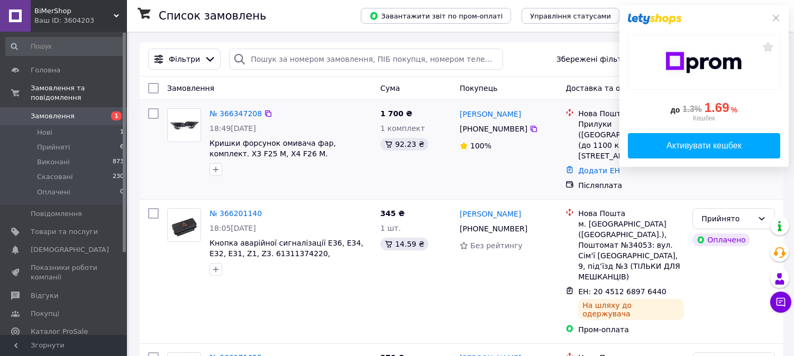 Image resolution: width=794 pixels, height=356 pixels. I want to click on span: Управління статусами, so click(570, 16).